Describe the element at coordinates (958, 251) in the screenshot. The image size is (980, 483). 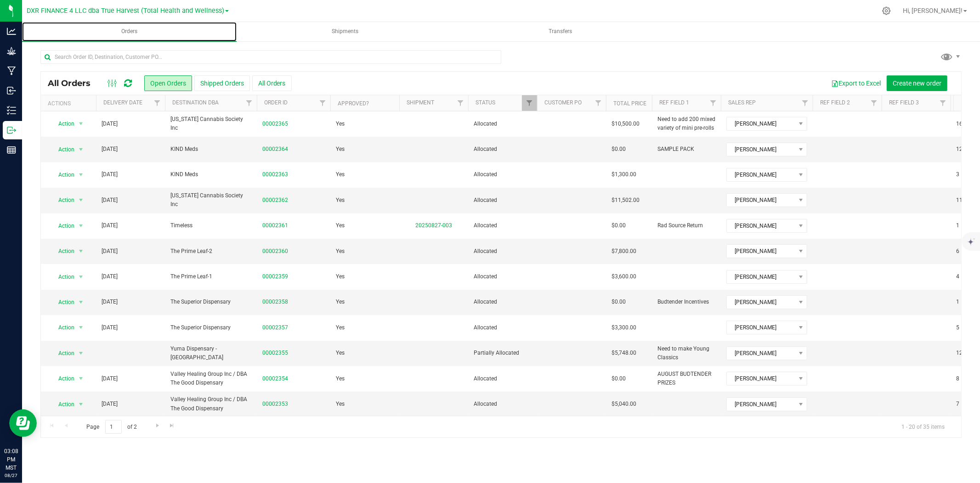
I see `span: 6` at that location.